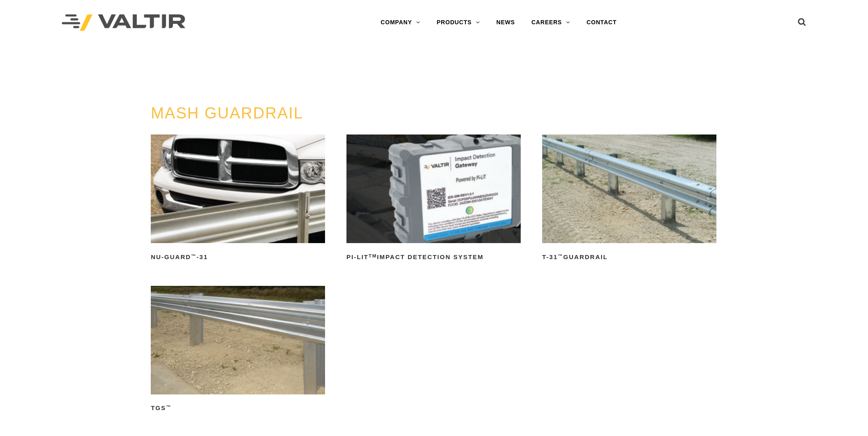 The height and width of the screenshot is (436, 868). What do you see at coordinates (401, 23) in the screenshot?
I see `a: COMPANY` at bounding box center [401, 23].